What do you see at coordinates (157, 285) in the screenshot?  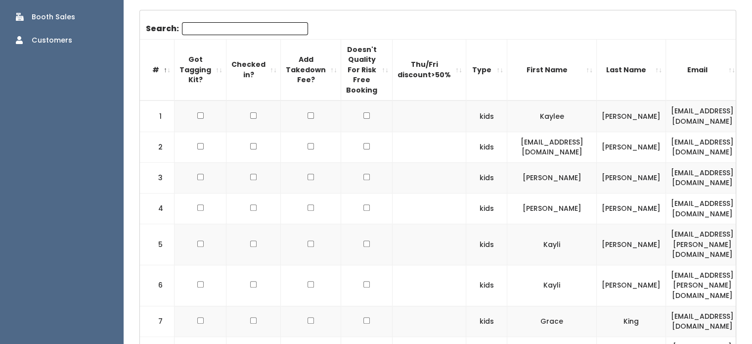 I see `td: 6` at bounding box center [157, 285].